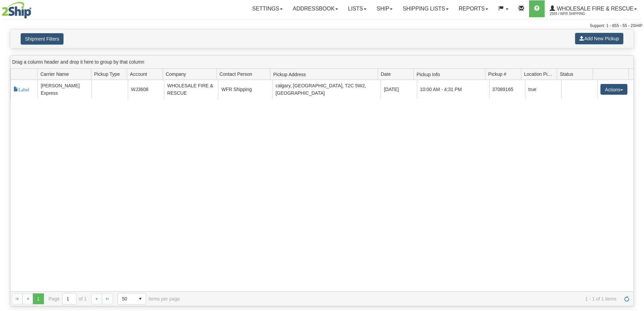 This screenshot has height=311, width=644. I want to click on td: WHOLESALE FIRE & RESCUE, so click(191, 89).